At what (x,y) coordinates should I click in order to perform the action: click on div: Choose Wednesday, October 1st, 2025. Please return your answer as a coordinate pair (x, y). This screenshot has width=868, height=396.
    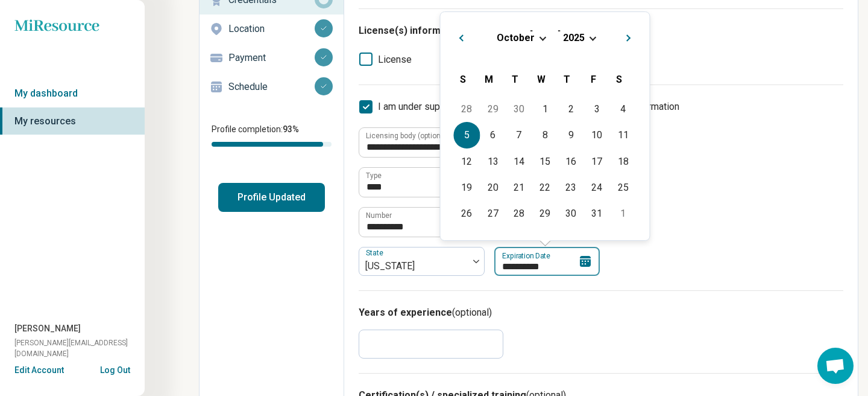
    Looking at the image, I should click on (544, 108).